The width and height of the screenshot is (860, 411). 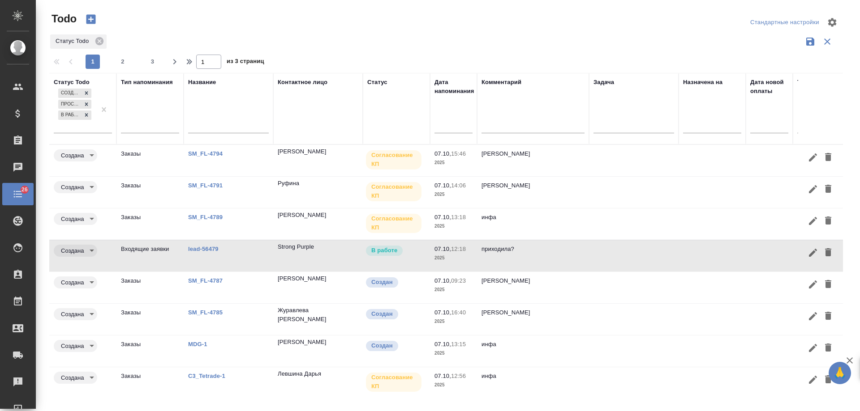 I want to click on p: приходила?, so click(x=533, y=249).